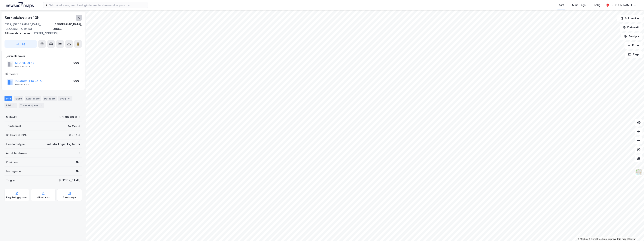 This screenshot has width=644, height=241. I want to click on div: Bygg, so click(65, 98).